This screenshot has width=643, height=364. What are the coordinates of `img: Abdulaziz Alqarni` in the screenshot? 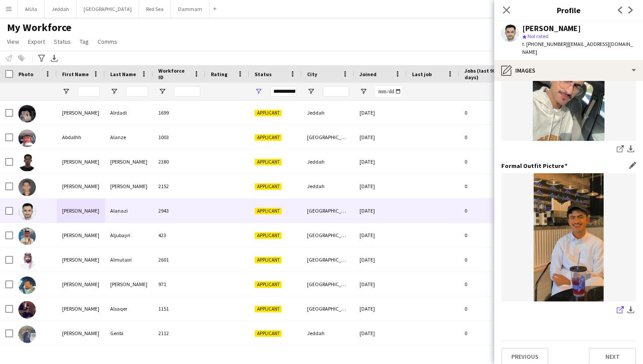 It's located at (27, 285).